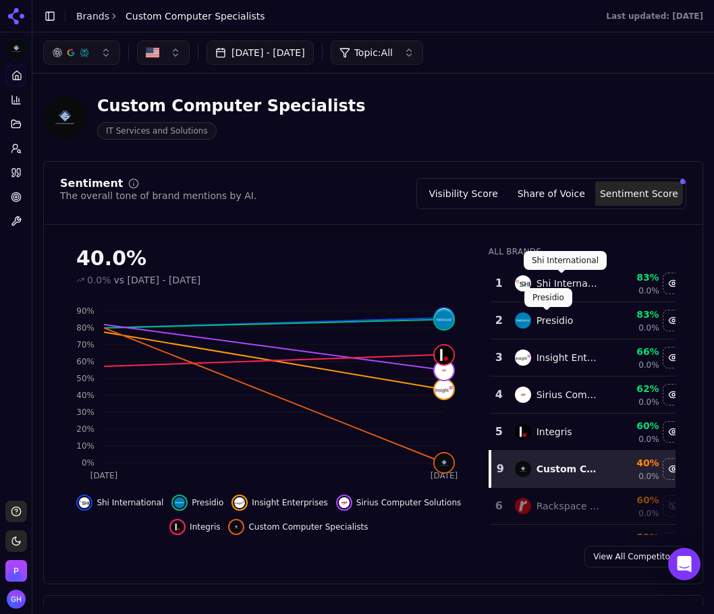  Describe the element at coordinates (194, 527) in the screenshot. I see `button: Hide integris data` at that location.